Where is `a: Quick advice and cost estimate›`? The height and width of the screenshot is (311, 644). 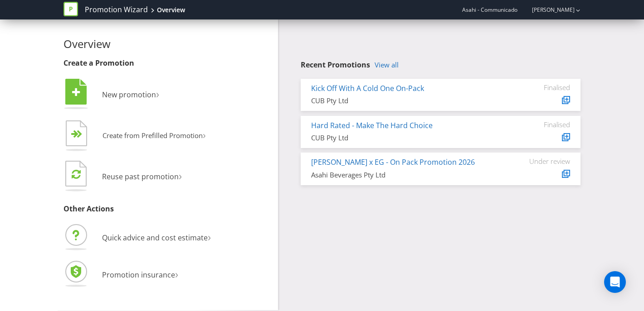
a: Quick advice and cost estimate› is located at coordinates (137, 238).